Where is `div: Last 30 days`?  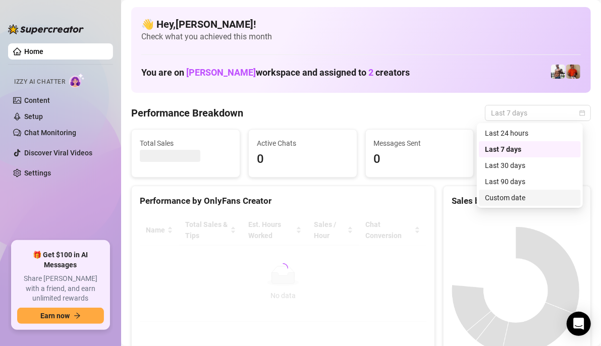
div: Last 30 days is located at coordinates (530, 165).